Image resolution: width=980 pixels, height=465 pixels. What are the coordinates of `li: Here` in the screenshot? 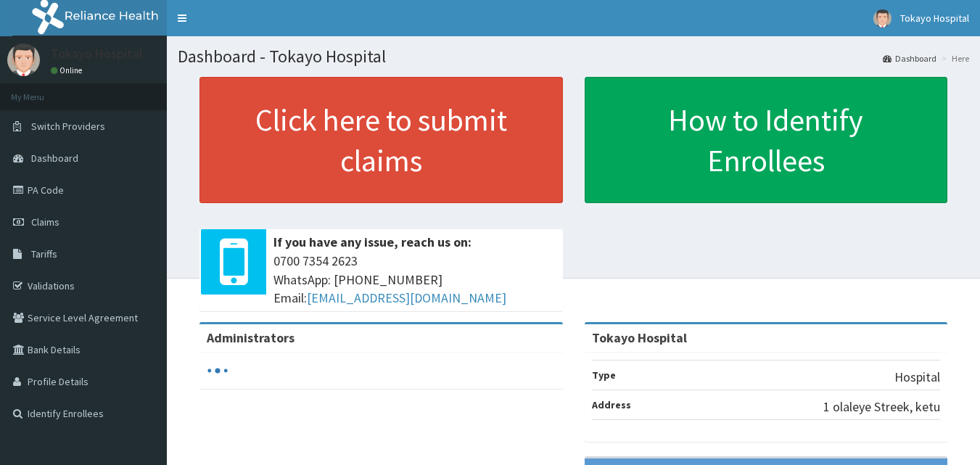 It's located at (954, 58).